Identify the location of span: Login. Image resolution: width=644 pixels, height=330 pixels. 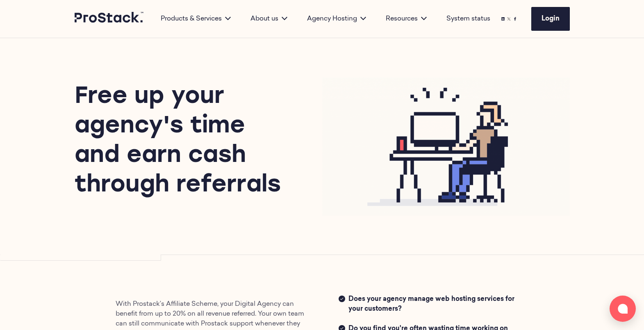
(550, 19).